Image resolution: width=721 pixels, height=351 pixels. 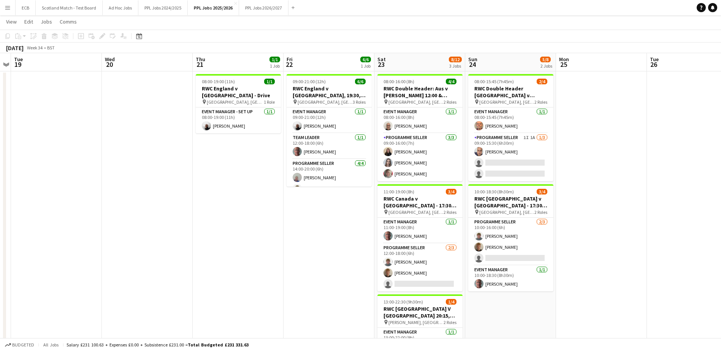 What do you see at coordinates (110, 59) in the screenshot?
I see `span: Wed` at bounding box center [110, 59].